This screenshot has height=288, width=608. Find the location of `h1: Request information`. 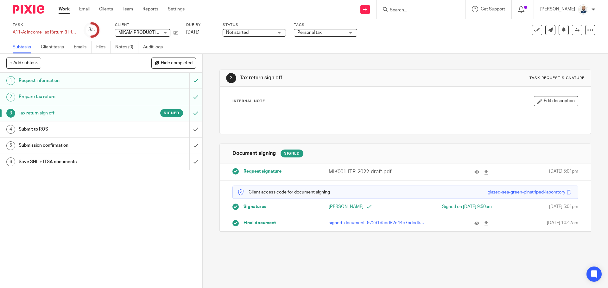

h1: Request information is located at coordinates (73, 81).